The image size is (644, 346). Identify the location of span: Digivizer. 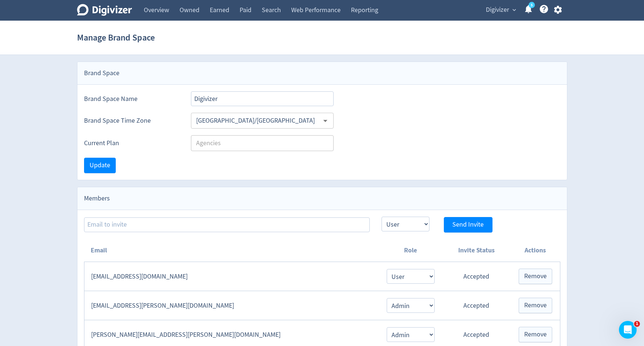
(497, 10).